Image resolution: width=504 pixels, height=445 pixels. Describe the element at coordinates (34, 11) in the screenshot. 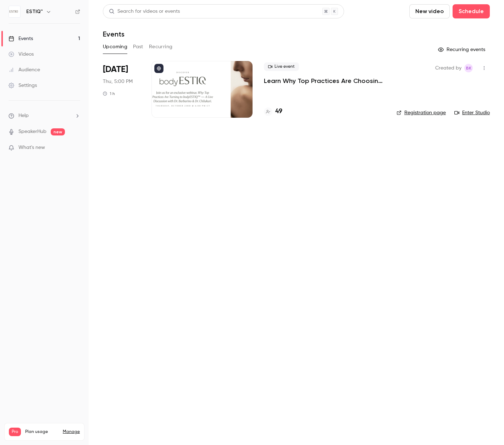

I see `h6: ESTIQ™` at that location.